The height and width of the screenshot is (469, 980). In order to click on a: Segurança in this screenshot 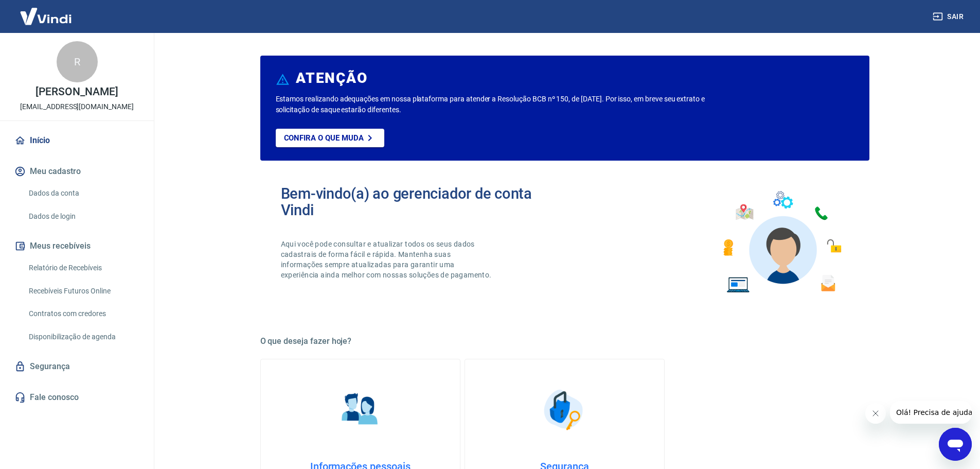, I will do `click(77, 367)`.